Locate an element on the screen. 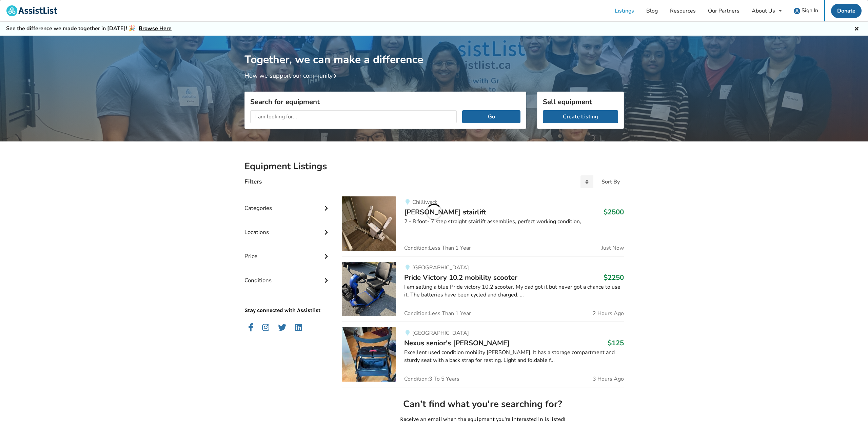 This screenshot has width=868, height=424. a: user icon Sign In is located at coordinates (806, 11).